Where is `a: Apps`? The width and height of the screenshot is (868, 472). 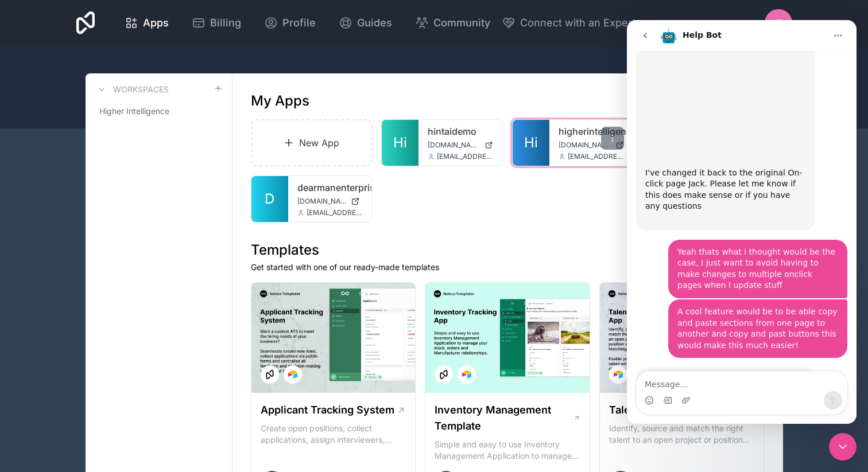
a: Apps is located at coordinates (146, 23).